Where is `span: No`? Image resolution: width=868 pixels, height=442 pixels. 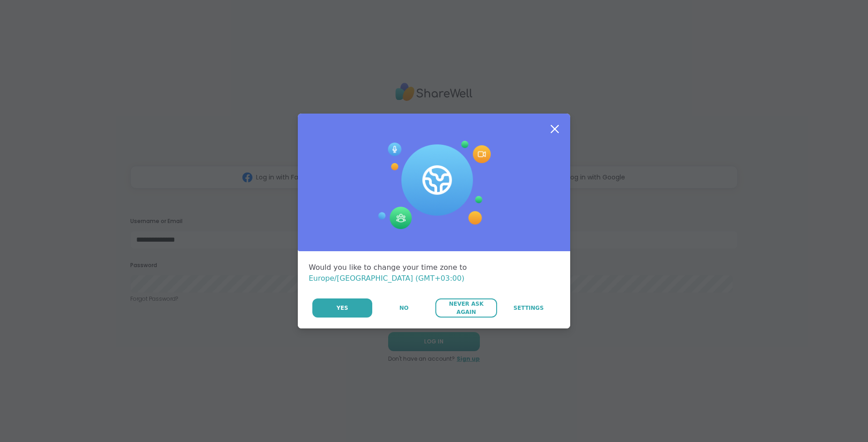
span: No is located at coordinates (404, 308).